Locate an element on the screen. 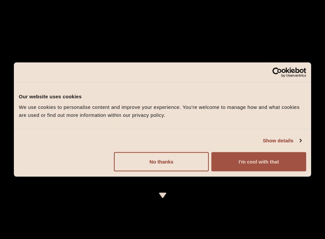 The width and height of the screenshot is (325, 239). img: icon-dropdown-cream.svg is located at coordinates (163, 195).